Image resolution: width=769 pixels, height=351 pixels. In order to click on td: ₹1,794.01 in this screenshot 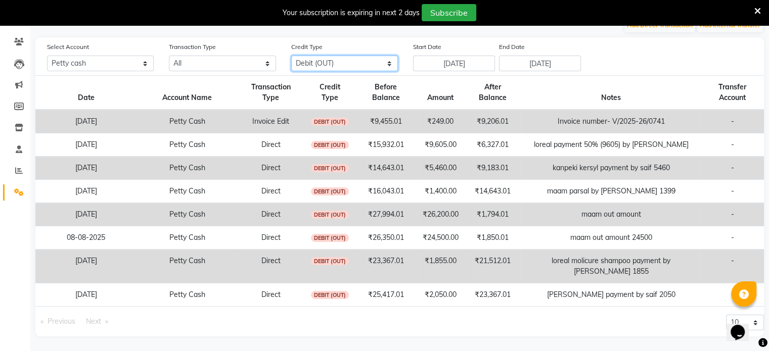, I will do `click(493, 215)`.